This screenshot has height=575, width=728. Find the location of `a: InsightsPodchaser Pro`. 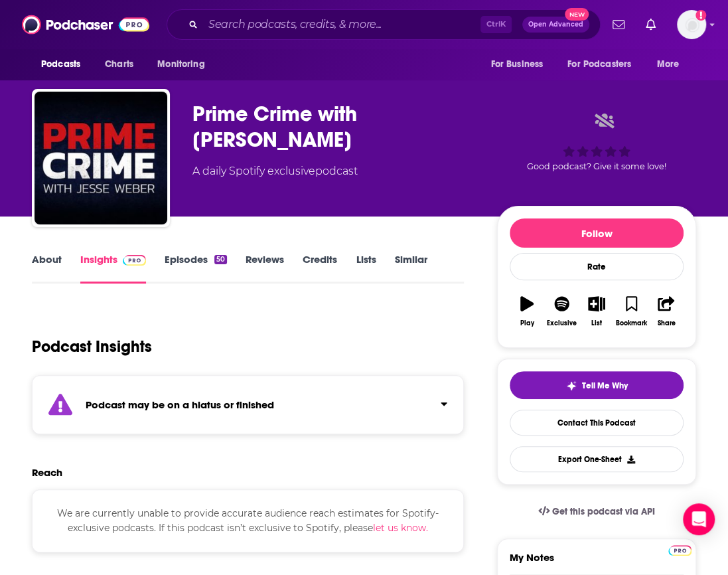

a: InsightsPodchaser Pro is located at coordinates (113, 268).